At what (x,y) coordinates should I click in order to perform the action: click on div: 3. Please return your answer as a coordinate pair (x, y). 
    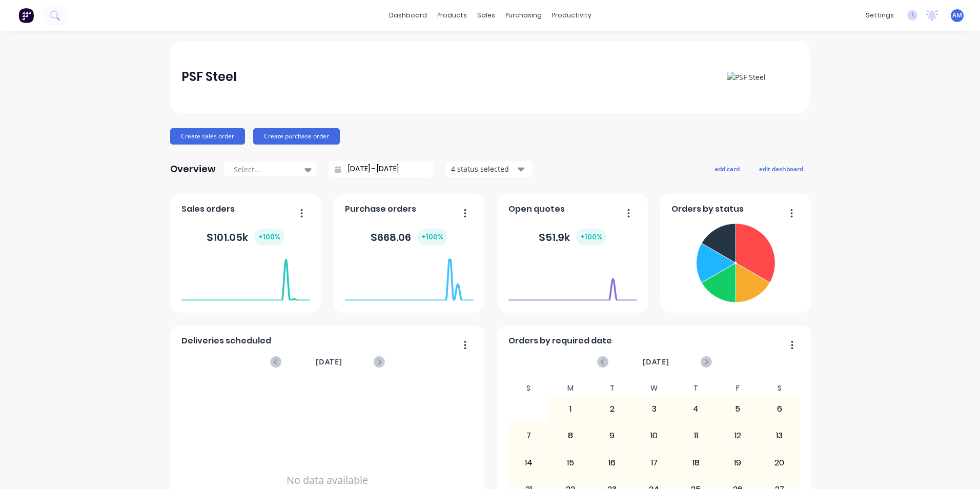
    Looking at the image, I should click on (654, 409).